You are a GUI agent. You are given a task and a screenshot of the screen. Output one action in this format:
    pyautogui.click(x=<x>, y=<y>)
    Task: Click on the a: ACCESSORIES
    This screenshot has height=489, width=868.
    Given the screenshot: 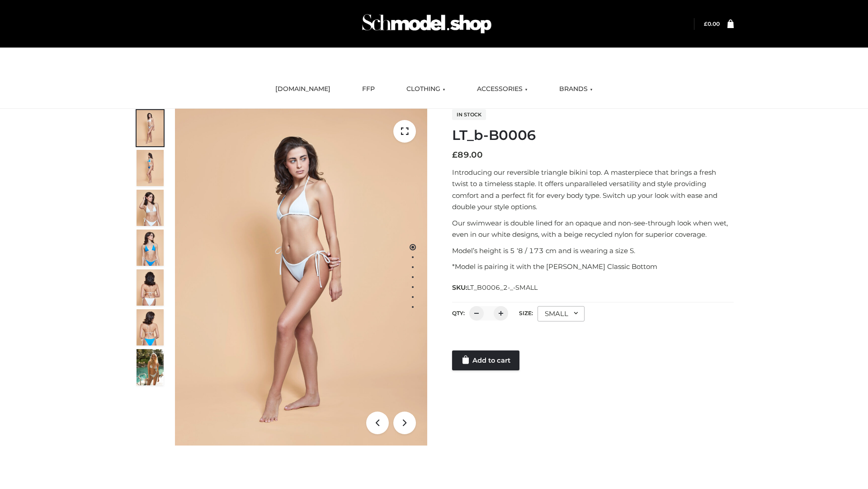 What is the action you would take?
    pyautogui.click(x=503, y=89)
    